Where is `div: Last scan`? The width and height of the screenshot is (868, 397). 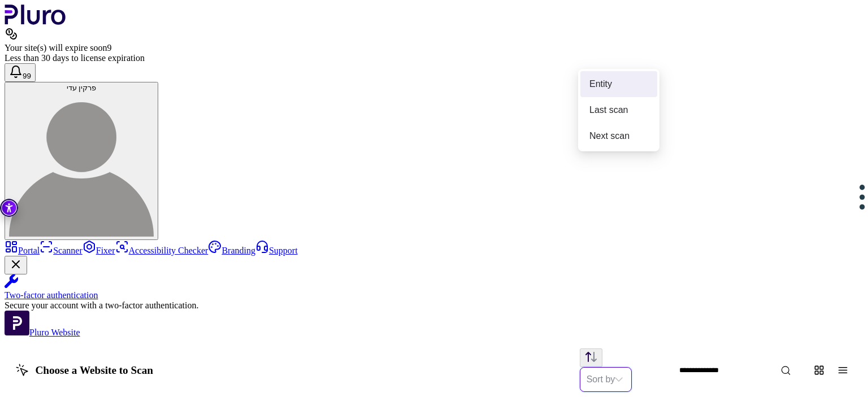 div: Last scan is located at coordinates (619, 110).